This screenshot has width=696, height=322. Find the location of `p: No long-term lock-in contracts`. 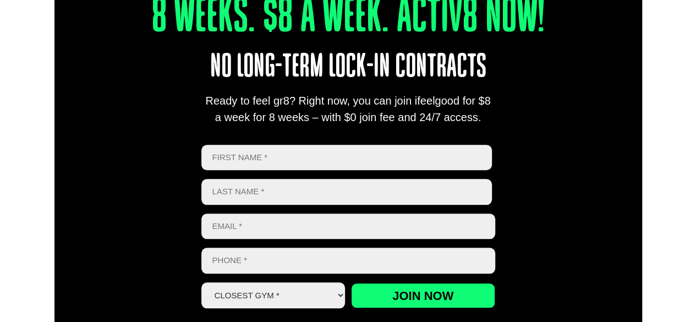

p: No long-term lock-in contracts is located at coordinates (348, 68).